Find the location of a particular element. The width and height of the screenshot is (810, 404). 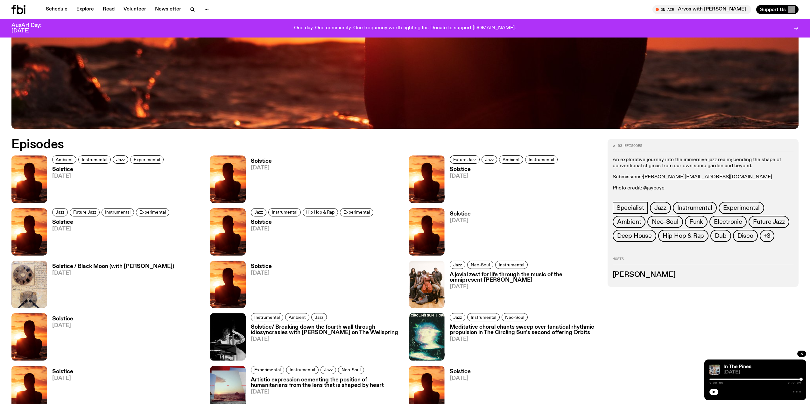

button: +3 is located at coordinates (767, 236).